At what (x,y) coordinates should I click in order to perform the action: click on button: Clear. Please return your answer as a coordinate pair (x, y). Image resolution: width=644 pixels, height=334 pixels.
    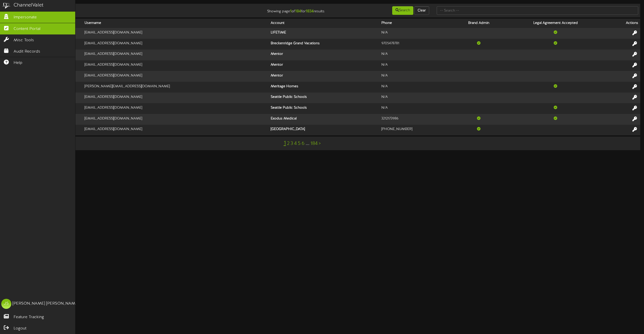
    Looking at the image, I should click on (422, 10).